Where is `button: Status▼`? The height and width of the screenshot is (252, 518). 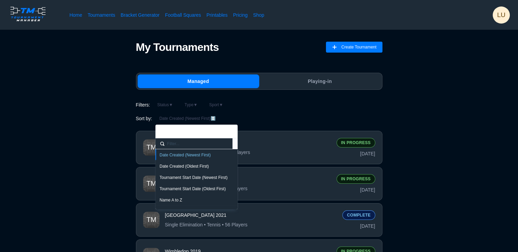
button: Status▼ is located at coordinates (165, 105).